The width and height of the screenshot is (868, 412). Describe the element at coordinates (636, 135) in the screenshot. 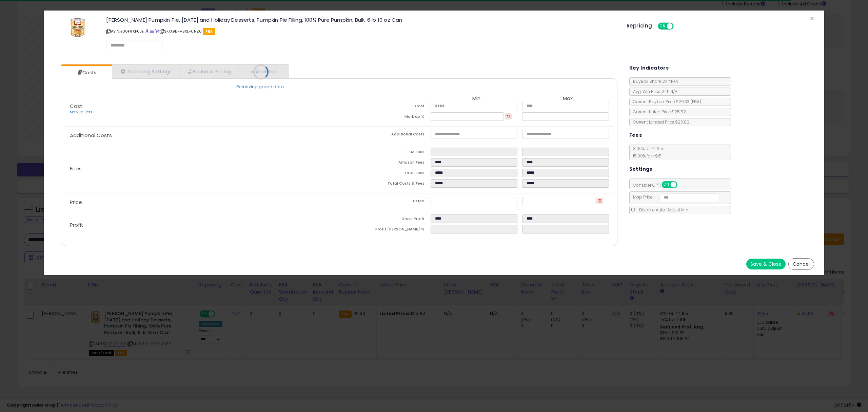

I see `h5: Fees` at that location.